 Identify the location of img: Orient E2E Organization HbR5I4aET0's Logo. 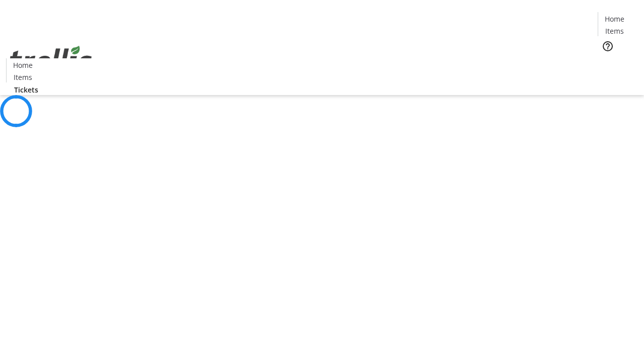
(51, 60).